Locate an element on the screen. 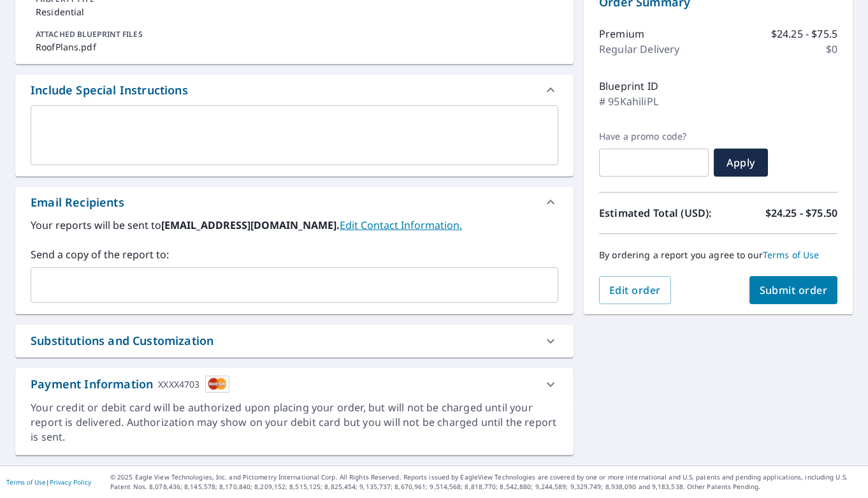 Image resolution: width=868 pixels, height=498 pixels. button: Apply is located at coordinates (741, 162).